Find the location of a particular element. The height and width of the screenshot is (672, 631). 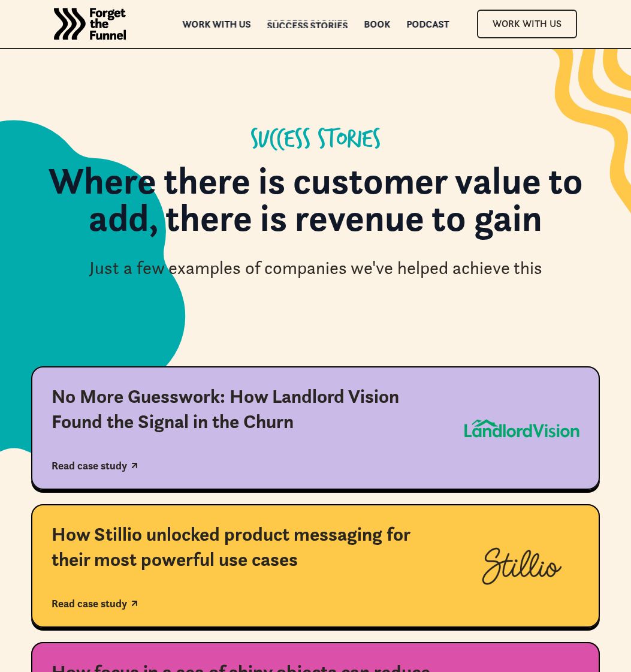

div: Just a few examples of companies we've helped achieve this is located at coordinates (316, 268).